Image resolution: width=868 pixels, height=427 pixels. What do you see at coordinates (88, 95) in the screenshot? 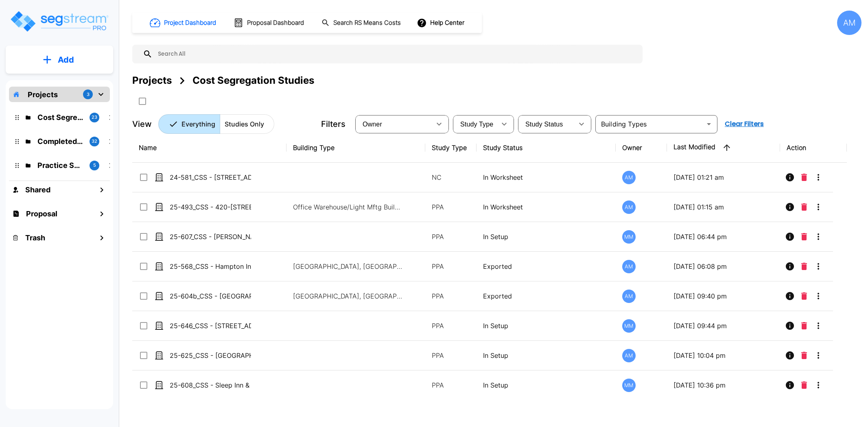
I see `p: 3` at bounding box center [88, 95].